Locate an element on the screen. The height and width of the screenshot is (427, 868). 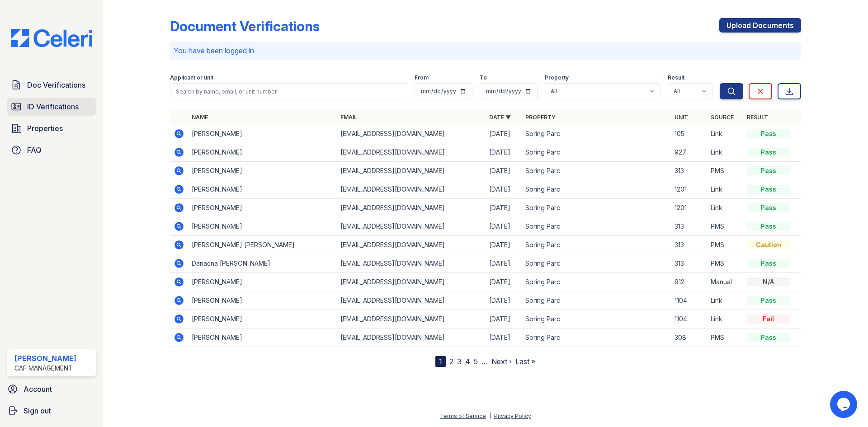
td: 912 is located at coordinates (689, 282).